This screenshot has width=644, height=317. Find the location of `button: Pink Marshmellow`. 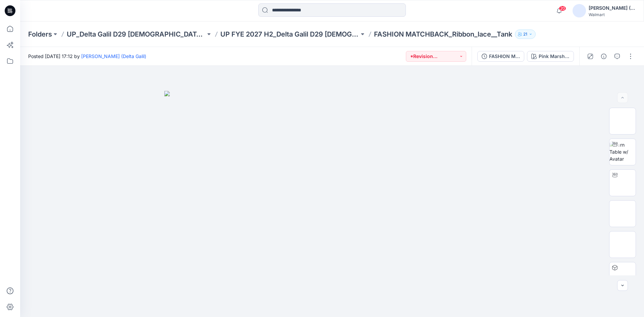

button: Pink Marshmellow is located at coordinates (550, 56).